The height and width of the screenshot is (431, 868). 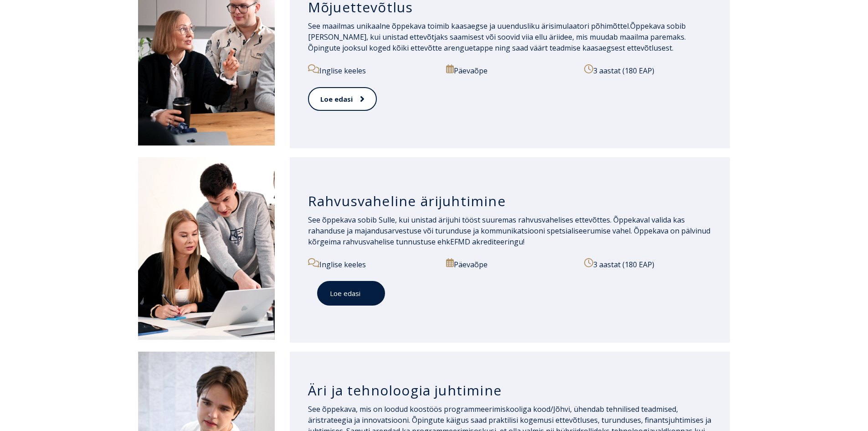 What do you see at coordinates (510, 202) in the screenshot?
I see `h3: Rahvusvaheline ärijuhtimine` at bounding box center [510, 202].